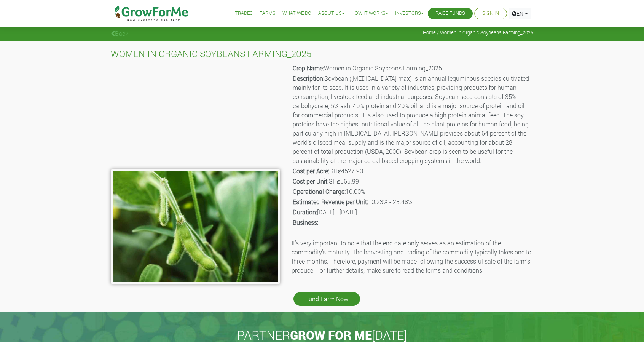 The width and height of the screenshot is (644, 342). What do you see at coordinates (305, 222) in the screenshot?
I see `b: Business:` at bounding box center [305, 222].